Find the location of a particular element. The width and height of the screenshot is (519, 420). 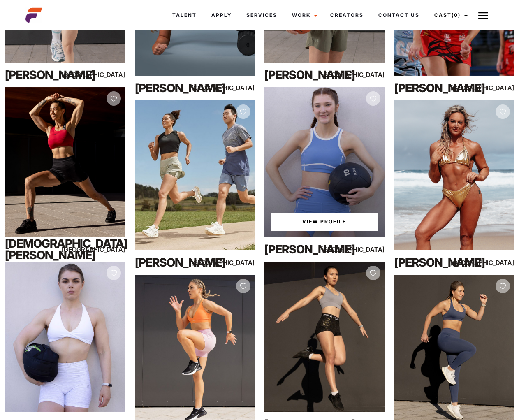

a: Apply is located at coordinates (221, 15).